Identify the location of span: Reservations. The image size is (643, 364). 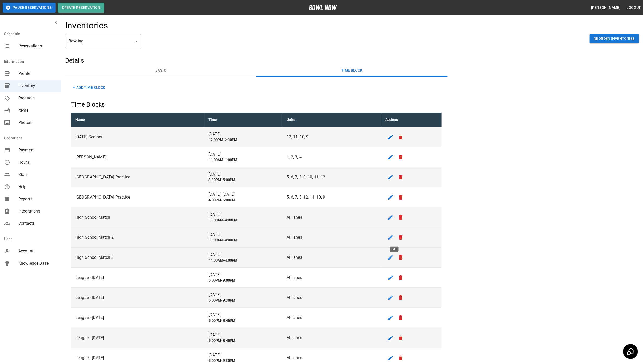
(38, 46).